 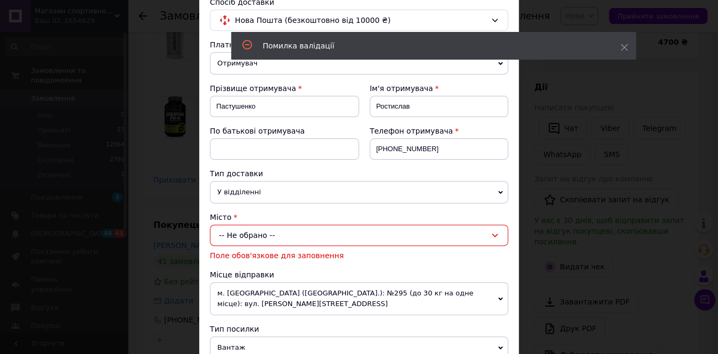 What do you see at coordinates (227, 45) in the screenshot?
I see `span: Платник` at bounding box center [227, 45].